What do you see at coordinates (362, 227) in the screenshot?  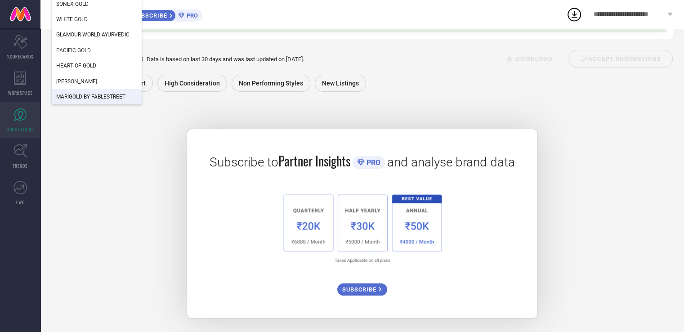 I see `img: 1a6fb96cb29458d7132d4e38d36bc9c7.png` at bounding box center [362, 227].